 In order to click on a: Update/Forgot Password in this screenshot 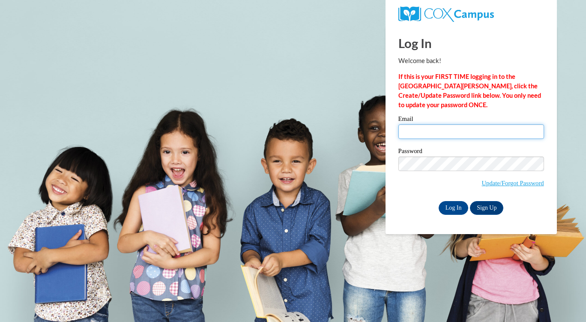, I will do `click(513, 183)`.